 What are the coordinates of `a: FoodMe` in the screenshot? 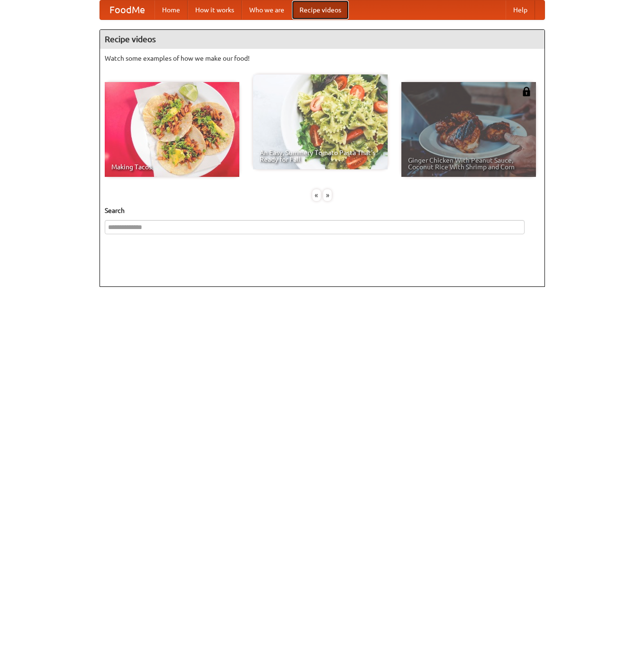 It's located at (127, 10).